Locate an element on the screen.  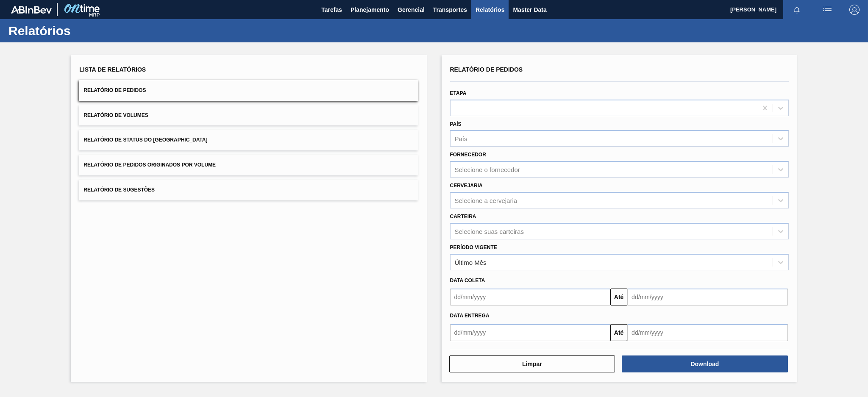
button: Download is located at coordinates (705, 364).